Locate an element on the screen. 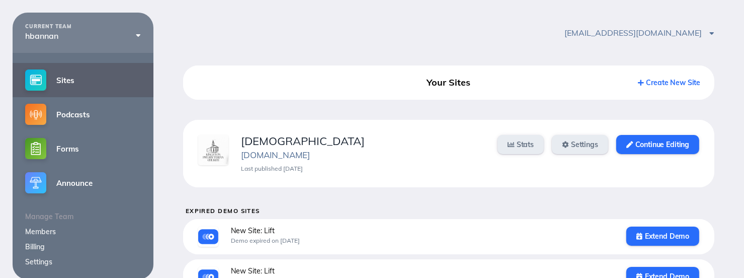 The width and height of the screenshot is (744, 278). a: Extend Demo is located at coordinates (662, 236).